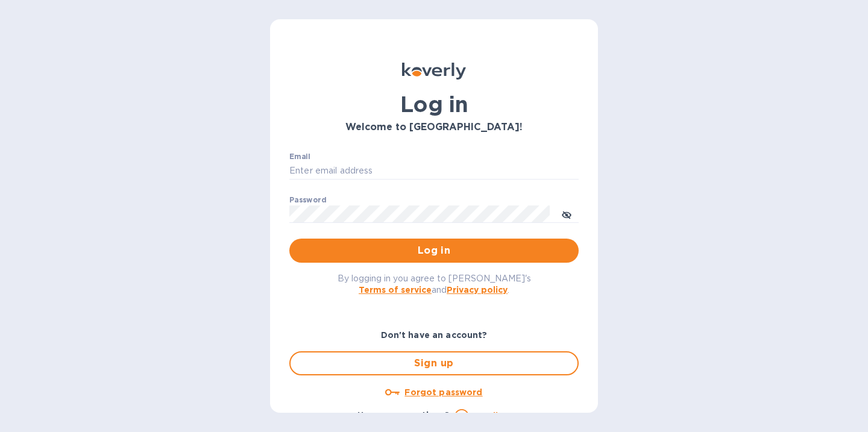 The height and width of the screenshot is (432, 868). Describe the element at coordinates (434, 71) in the screenshot. I see `img: Koverly` at that location.